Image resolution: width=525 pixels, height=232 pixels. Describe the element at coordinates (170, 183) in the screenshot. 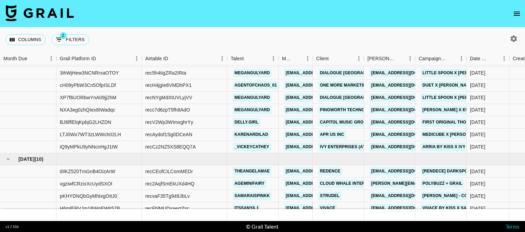

I see `div: rec2AqfSmEkUXd4HQ` at that location.